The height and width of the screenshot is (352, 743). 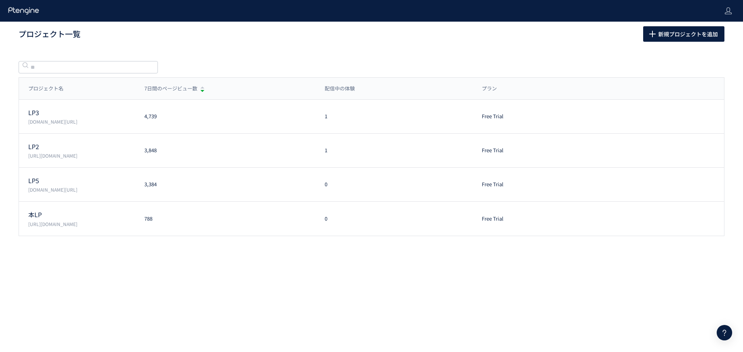 What do you see at coordinates (225, 185) in the screenshot?
I see `div: 3,384` at bounding box center [225, 185].